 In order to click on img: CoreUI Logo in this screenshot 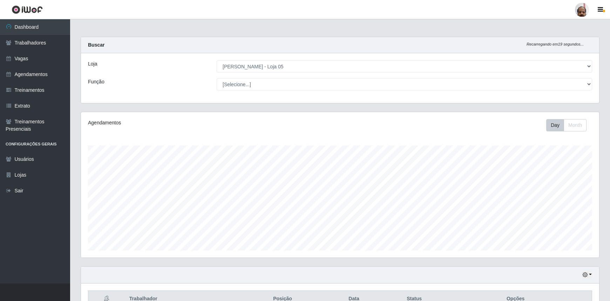, I will do `click(27, 9)`.